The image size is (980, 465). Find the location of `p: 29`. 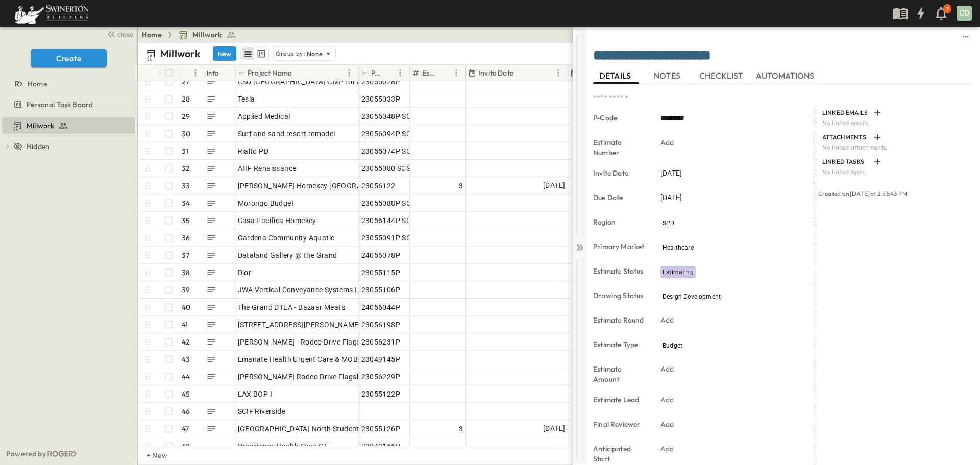

p: 29 is located at coordinates (186, 116).